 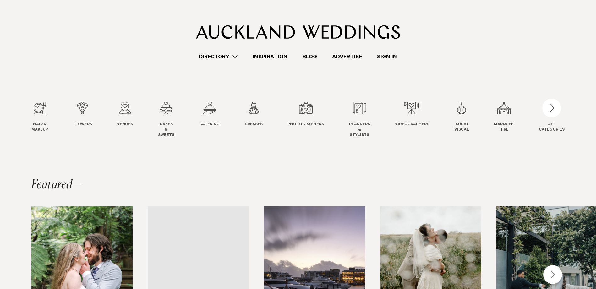 I want to click on a: Venues, so click(x=125, y=115).